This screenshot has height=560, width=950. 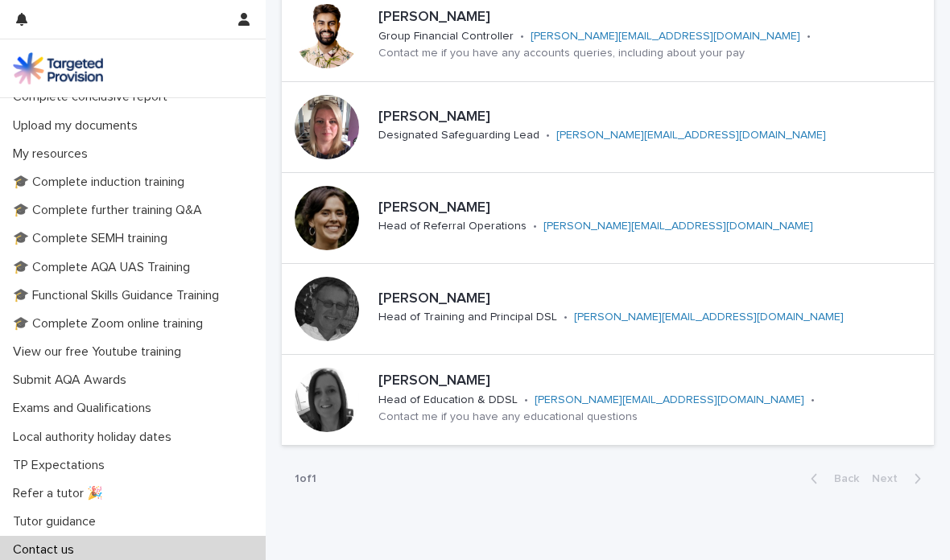 What do you see at coordinates (100, 351) in the screenshot?
I see `p: View our free Youtube training` at bounding box center [100, 351].